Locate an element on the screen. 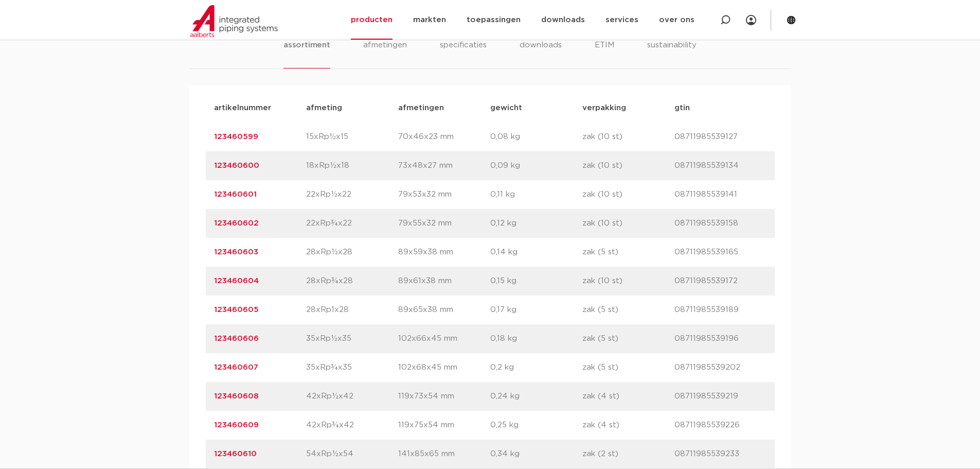 The image size is (980, 469). a: 123460609 is located at coordinates (236, 424).